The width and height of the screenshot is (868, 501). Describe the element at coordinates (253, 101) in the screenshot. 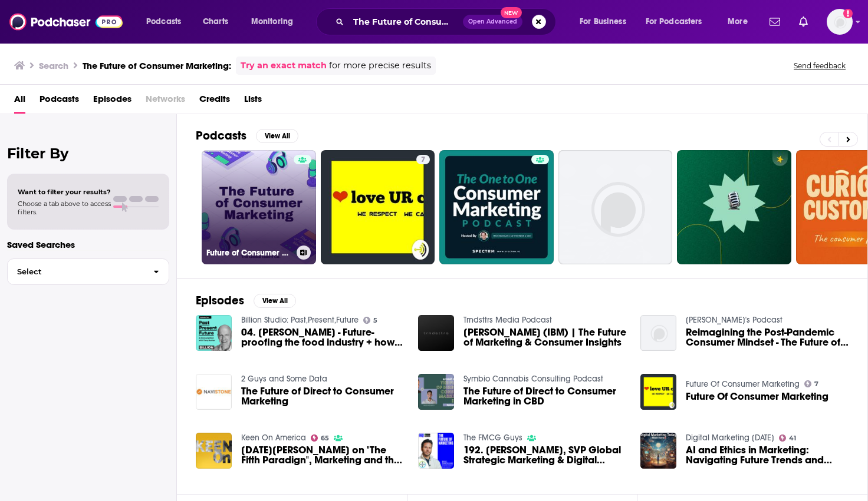

I see `span: Lists` at that location.